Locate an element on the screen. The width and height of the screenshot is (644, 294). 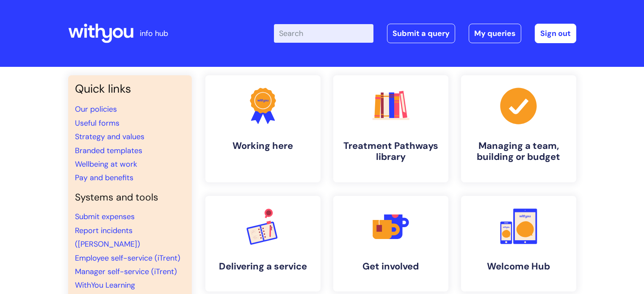
h4: Delivering a service is located at coordinates (263, 266).